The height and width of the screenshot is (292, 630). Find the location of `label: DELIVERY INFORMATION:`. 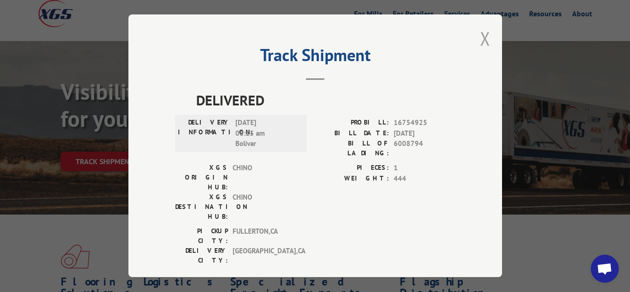

label: DELIVERY INFORMATION: is located at coordinates (204, 134).